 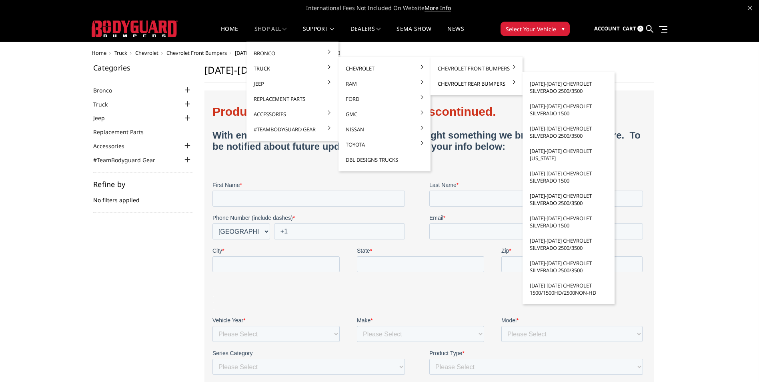 What do you see at coordinates (607, 28) in the screenshot?
I see `span: Account` at bounding box center [607, 28].